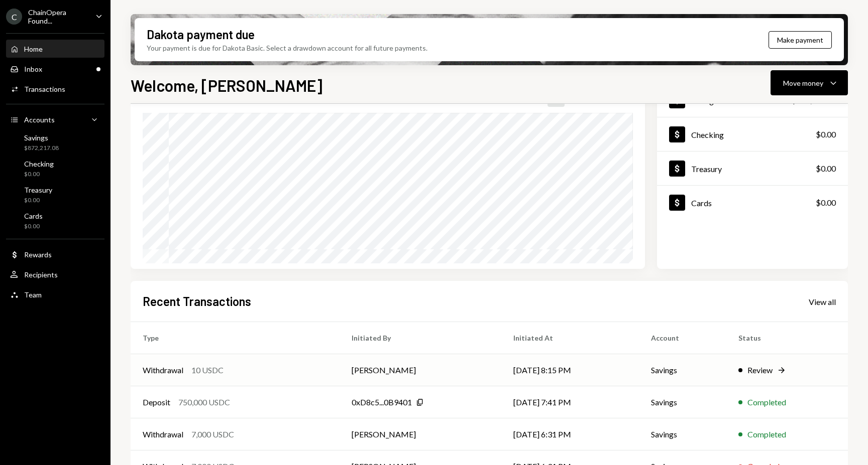 The image size is (868, 465). Describe the element at coordinates (201, 34) in the screenshot. I see `div: Dakota payment due` at that location.